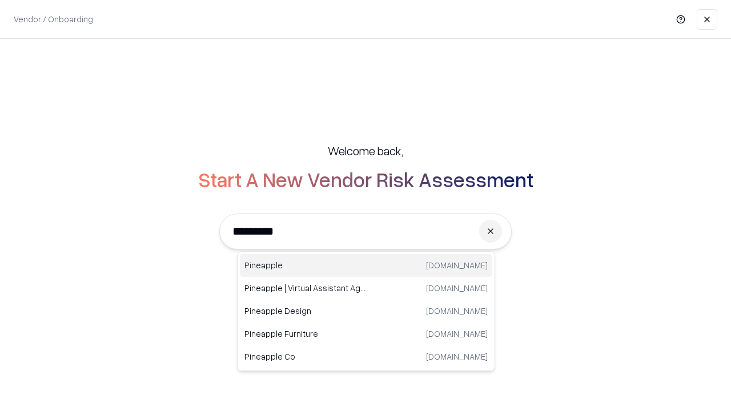 The width and height of the screenshot is (731, 411). Describe the element at coordinates (305, 311) in the screenshot. I see `p: Pineapple Design` at that location.